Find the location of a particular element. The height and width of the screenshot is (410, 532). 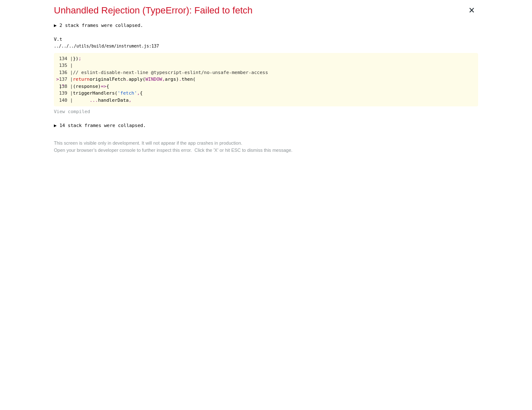

span: 138 | is located at coordinates (65, 86).